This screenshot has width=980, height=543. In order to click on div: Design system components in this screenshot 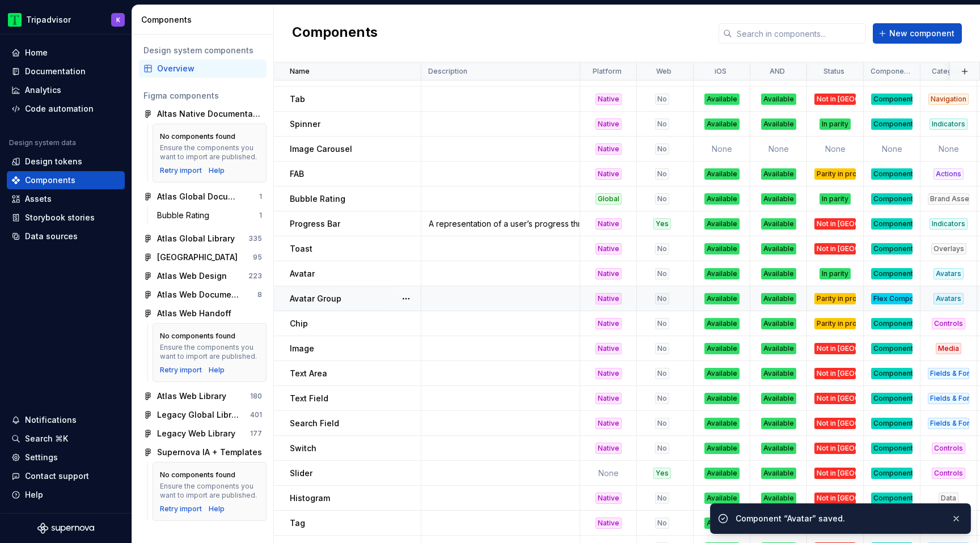, I will do `click(203, 51)`.